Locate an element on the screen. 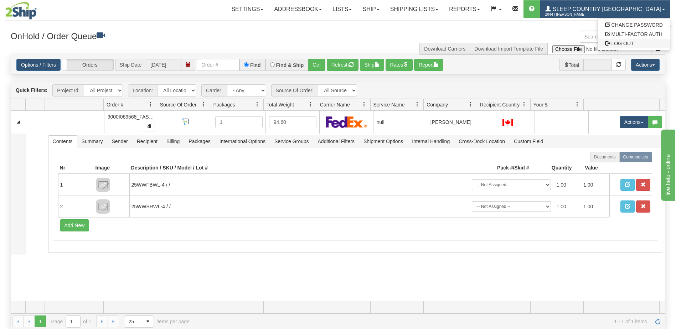 Image resolution: width=676 pixels, height=329 pixels. span: CHANGE PASSWORD is located at coordinates (637, 25).